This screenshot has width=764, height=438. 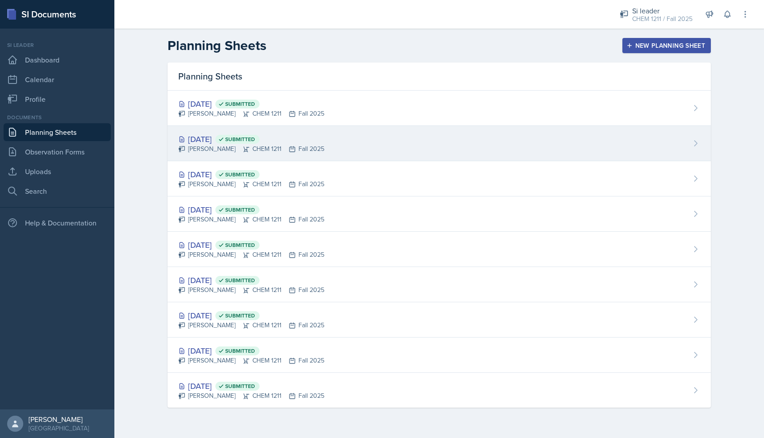 What do you see at coordinates (667, 46) in the screenshot?
I see `div: New Planning Sheet` at bounding box center [667, 46].